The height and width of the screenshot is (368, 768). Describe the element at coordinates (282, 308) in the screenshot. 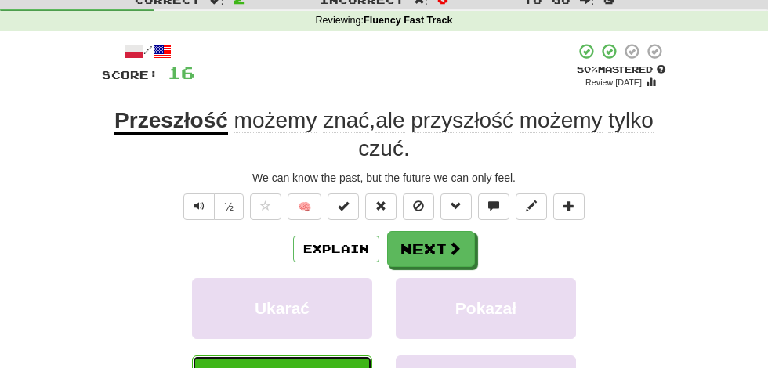

I see `span: Ukarać` at that location.